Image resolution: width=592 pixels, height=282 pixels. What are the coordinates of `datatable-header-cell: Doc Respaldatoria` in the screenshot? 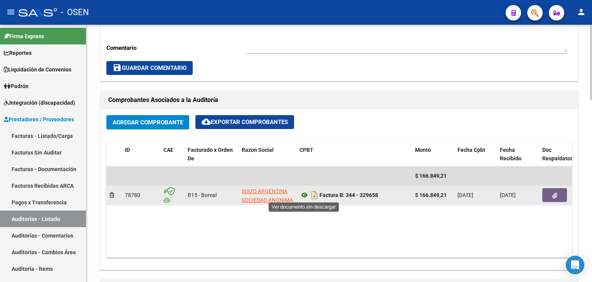 It's located at (563, 154).